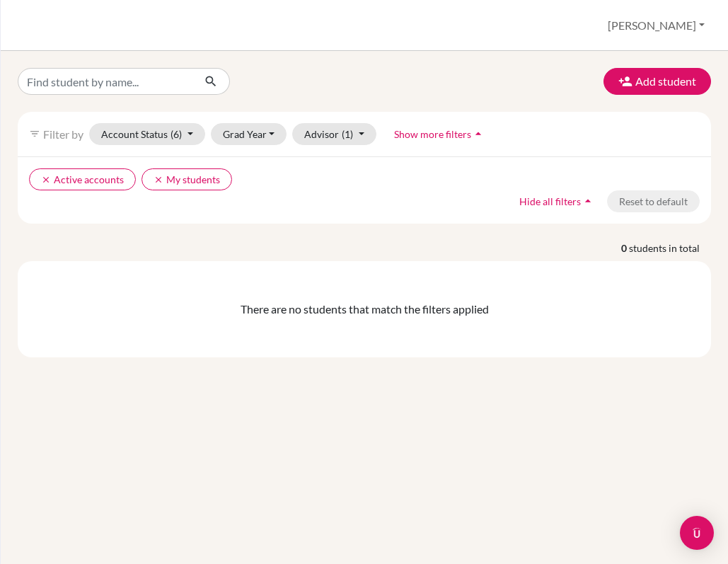 This screenshot has width=728, height=564. I want to click on span: students in total, so click(670, 247).